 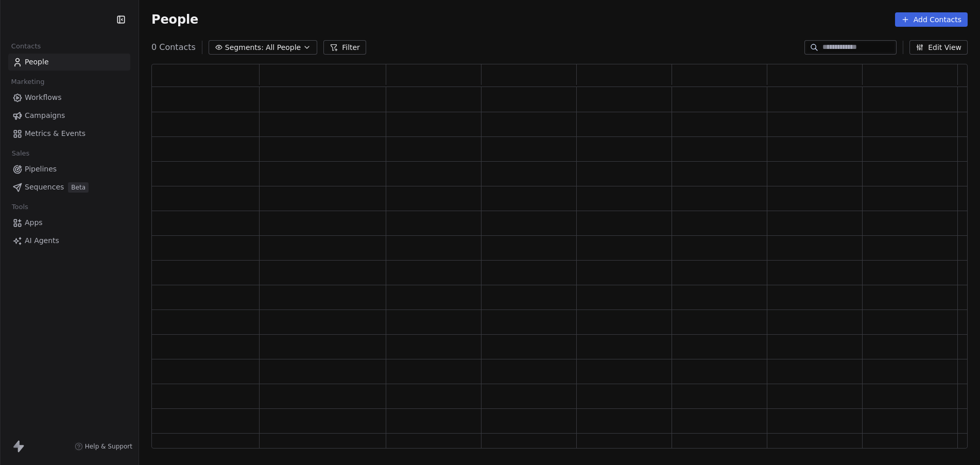 I want to click on button: Filter, so click(x=344, y=48).